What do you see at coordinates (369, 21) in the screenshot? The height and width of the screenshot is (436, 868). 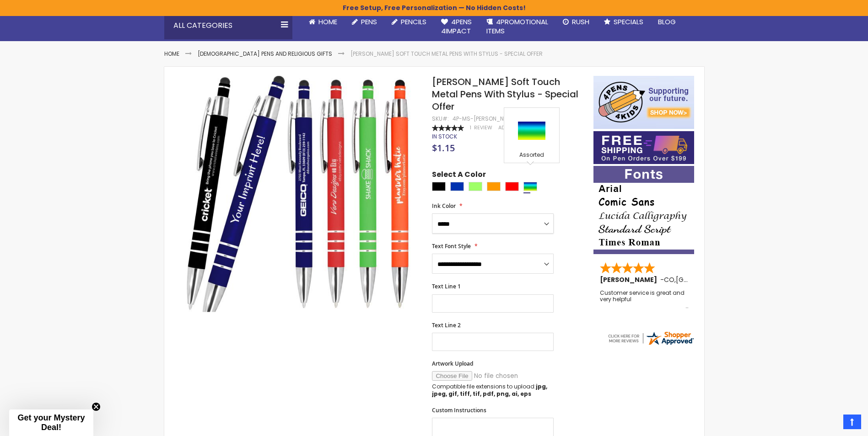 I see `span: Pens` at bounding box center [369, 21].